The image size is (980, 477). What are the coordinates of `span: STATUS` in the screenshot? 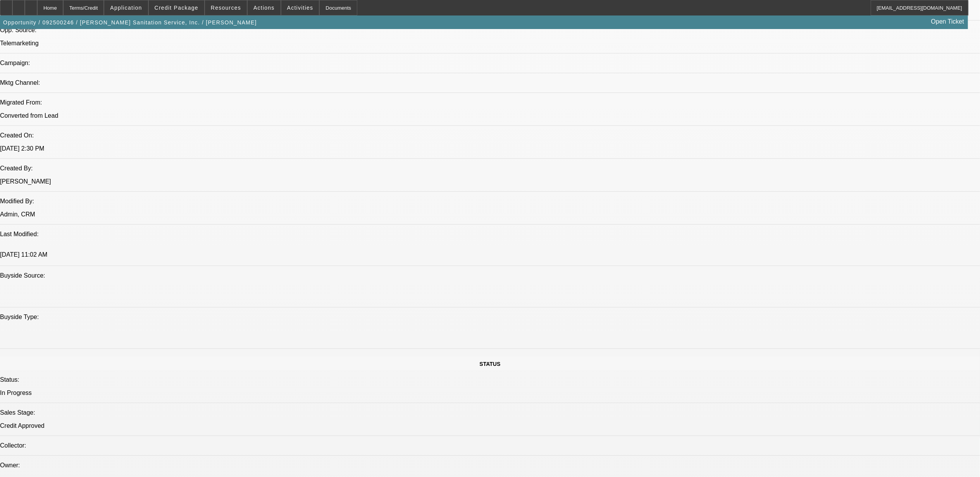 It's located at (490, 364).